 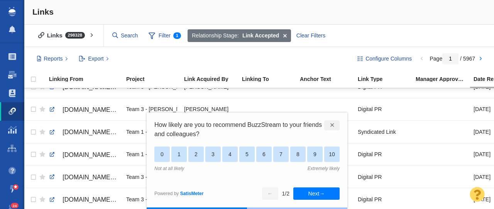 What do you see at coordinates (53, 59) in the screenshot?
I see `span: Reports` at bounding box center [53, 59].